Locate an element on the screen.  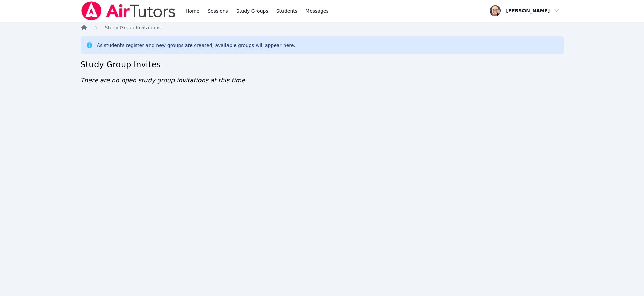
span: Study Group Invitations is located at coordinates (132, 28).